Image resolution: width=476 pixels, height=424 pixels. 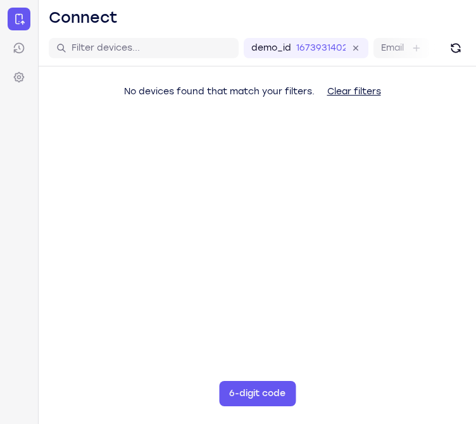 I want to click on a: Settings, so click(x=19, y=77).